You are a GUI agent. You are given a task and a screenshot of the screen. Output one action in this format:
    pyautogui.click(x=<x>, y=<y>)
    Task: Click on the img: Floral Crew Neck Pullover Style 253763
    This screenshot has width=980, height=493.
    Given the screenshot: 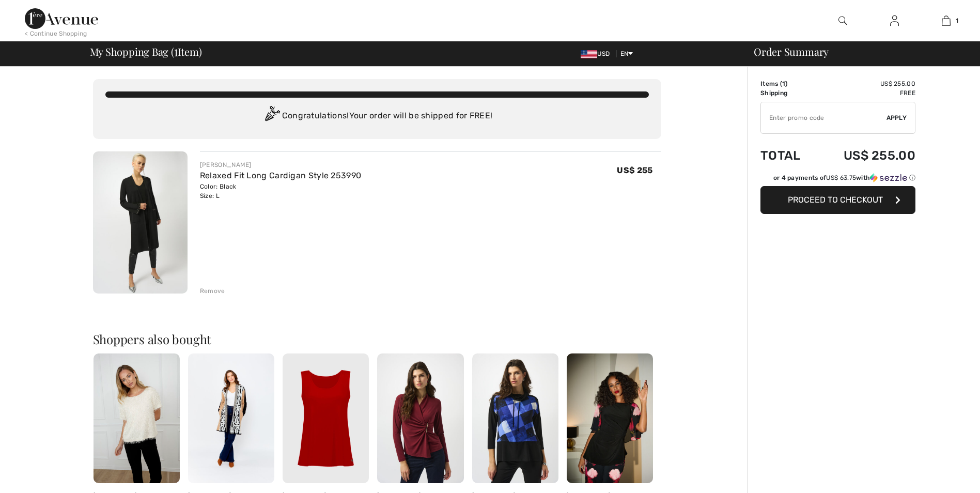 What is the action you would take?
    pyautogui.click(x=609, y=418)
    